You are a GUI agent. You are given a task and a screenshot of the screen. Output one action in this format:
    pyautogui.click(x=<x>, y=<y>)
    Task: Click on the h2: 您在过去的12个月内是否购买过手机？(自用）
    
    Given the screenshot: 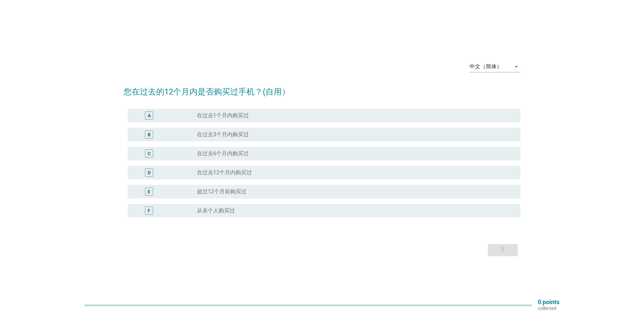 What is the action you would take?
    pyautogui.click(x=322, y=88)
    